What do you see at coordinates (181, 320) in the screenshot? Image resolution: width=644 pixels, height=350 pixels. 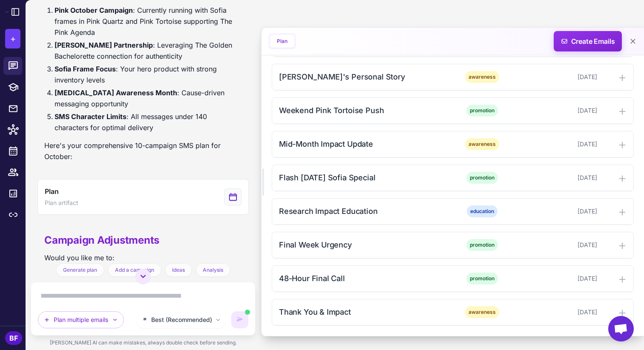 I see `button: Best (Recommended)` at bounding box center [181, 320].